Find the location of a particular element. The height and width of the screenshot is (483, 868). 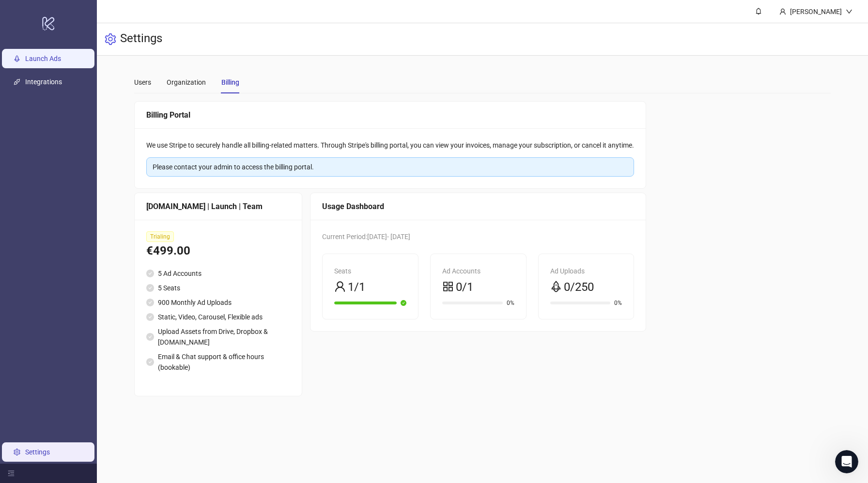

span: 0/1 is located at coordinates (465, 287).